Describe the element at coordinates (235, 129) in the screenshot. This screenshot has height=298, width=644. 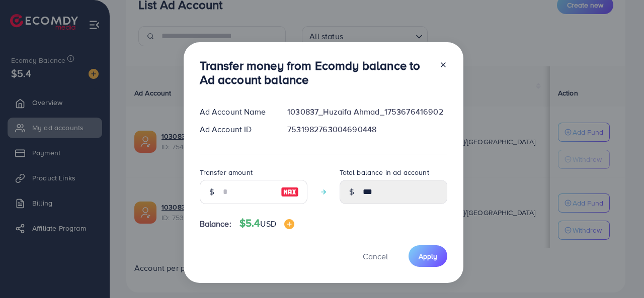
I see `div: Ad Account ID` at that location.